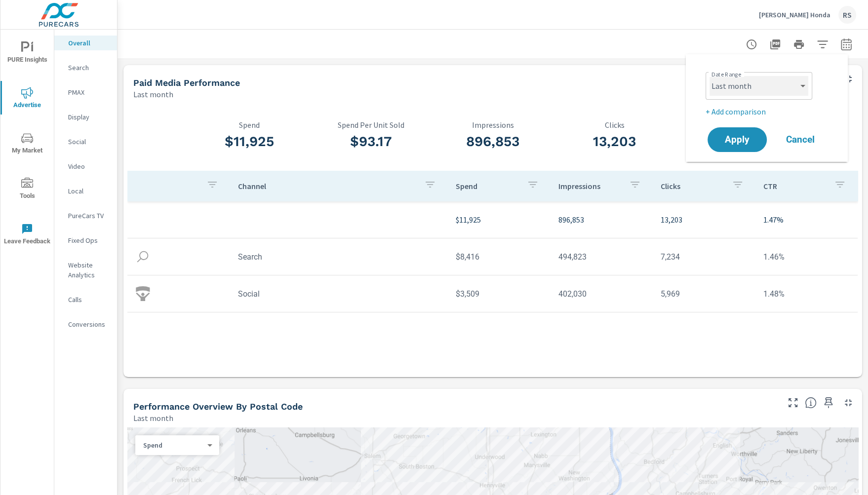  Describe the element at coordinates (86, 270) in the screenshot. I see `div: Website Analytics` at that location.